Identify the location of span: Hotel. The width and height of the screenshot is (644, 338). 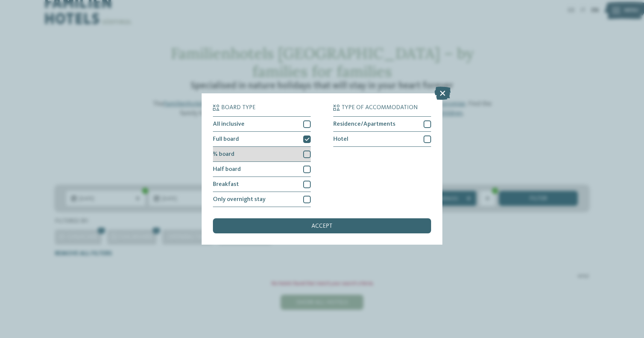
(340, 139).